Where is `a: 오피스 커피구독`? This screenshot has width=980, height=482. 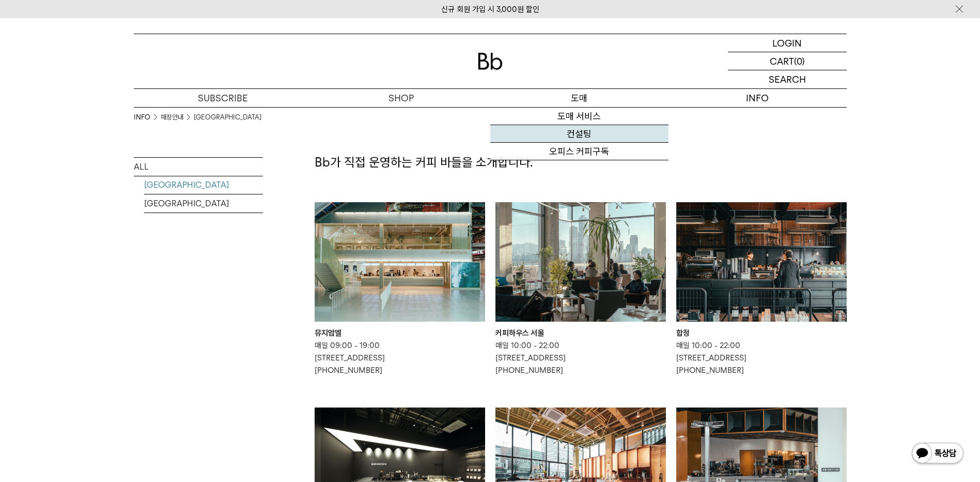
a: 오피스 커피구독 is located at coordinates (580, 152).